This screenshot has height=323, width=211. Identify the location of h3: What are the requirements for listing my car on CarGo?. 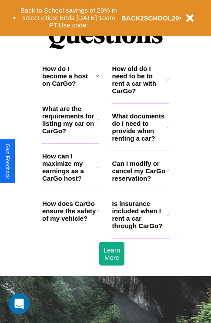
(69, 120).